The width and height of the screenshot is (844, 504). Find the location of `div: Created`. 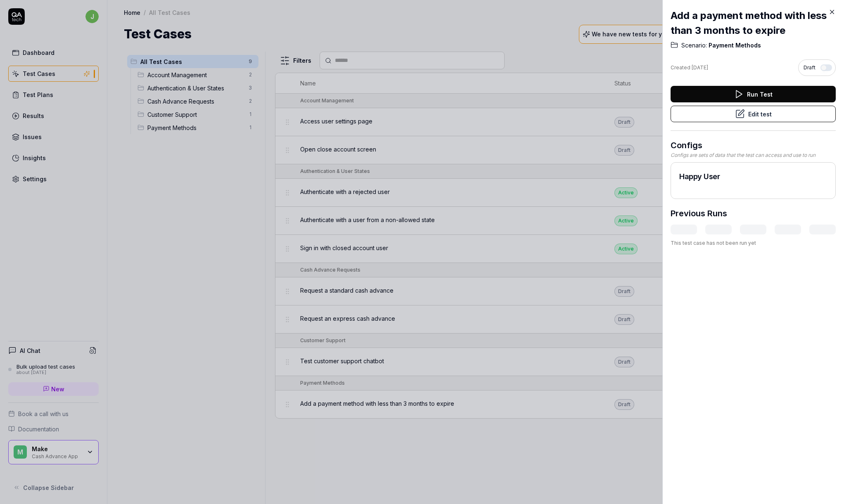

div: Created is located at coordinates (689, 68).